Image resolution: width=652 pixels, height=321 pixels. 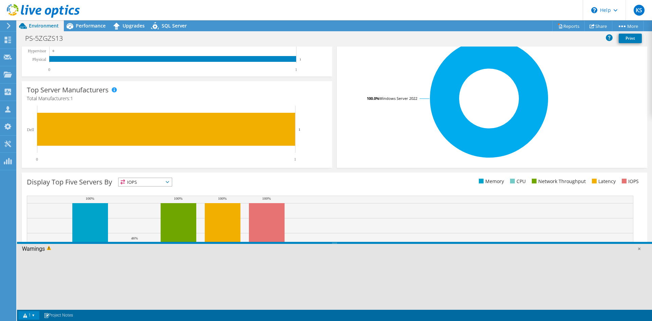 I want to click on svg: \n, so click(x=594, y=10).